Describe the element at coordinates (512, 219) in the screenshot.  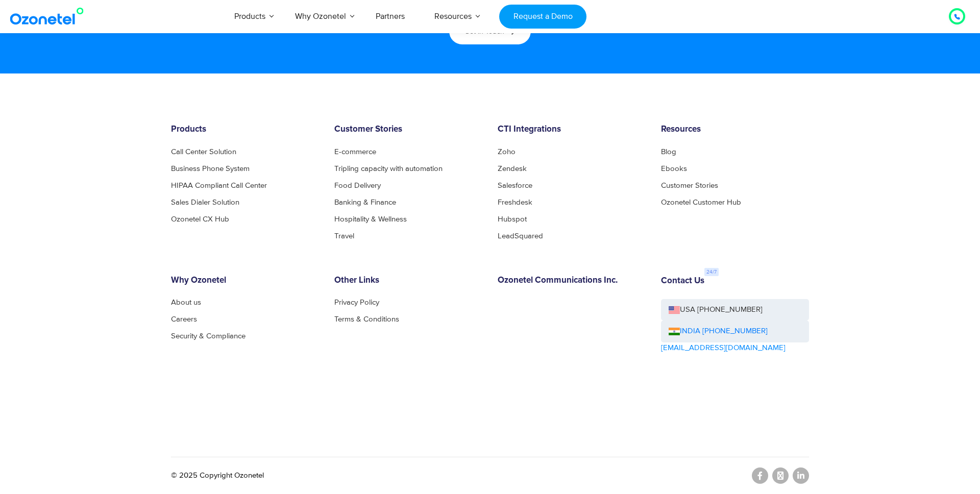
I see `a: Hubspot` at that location.